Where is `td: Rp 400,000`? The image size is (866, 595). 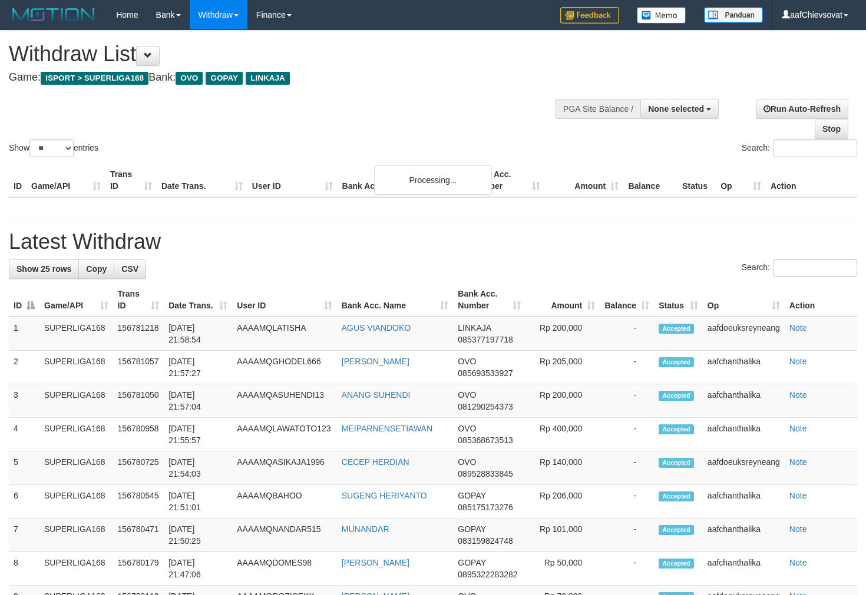 td: Rp 400,000 is located at coordinates (562, 435).